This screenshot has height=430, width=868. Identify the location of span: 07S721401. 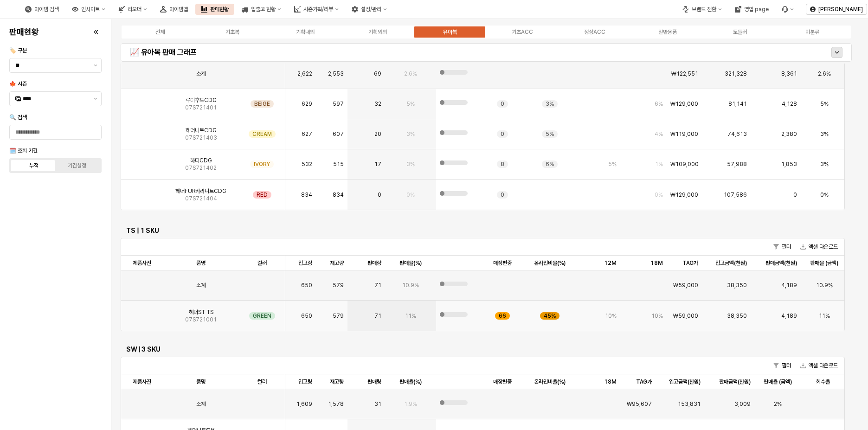
(201, 108).